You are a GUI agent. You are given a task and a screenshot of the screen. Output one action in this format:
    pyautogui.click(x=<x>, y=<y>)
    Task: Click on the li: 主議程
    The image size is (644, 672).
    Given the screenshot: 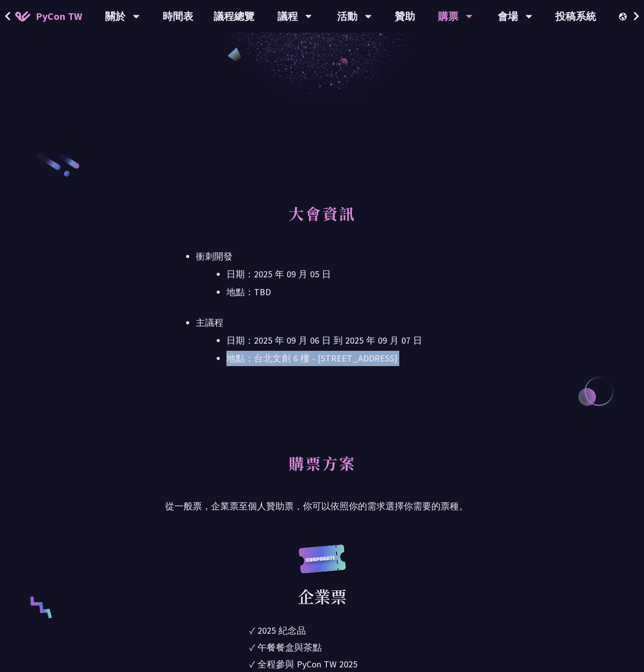 What is the action you would take?
    pyautogui.click(x=337, y=340)
    